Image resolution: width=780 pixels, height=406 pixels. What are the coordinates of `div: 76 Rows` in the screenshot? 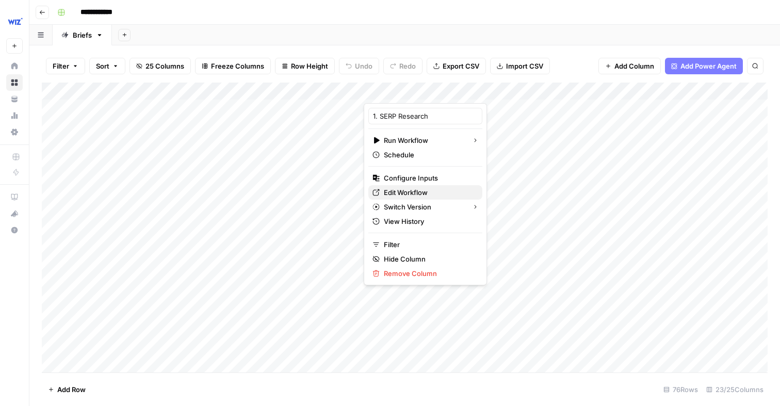 It's located at (680, 390).